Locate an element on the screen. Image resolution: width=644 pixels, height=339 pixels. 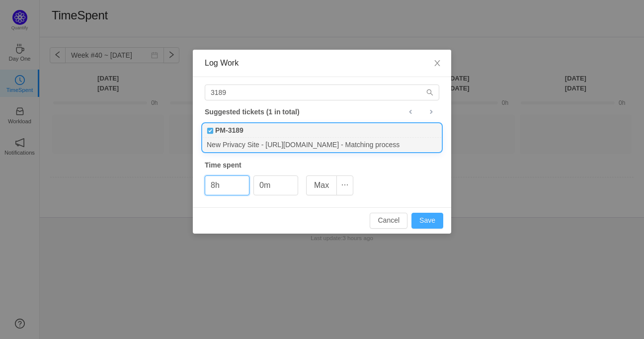
div: Log Work is located at coordinates (322, 63).